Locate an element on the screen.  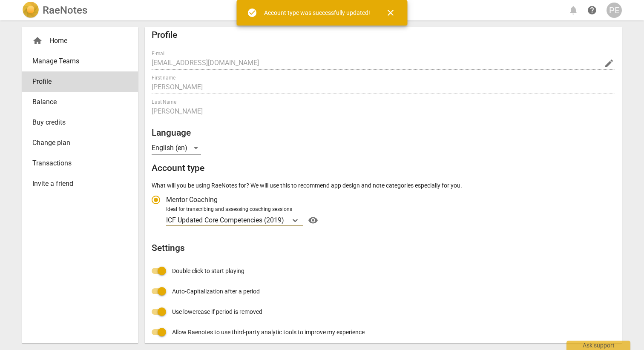
h2: Language is located at coordinates (383, 133).